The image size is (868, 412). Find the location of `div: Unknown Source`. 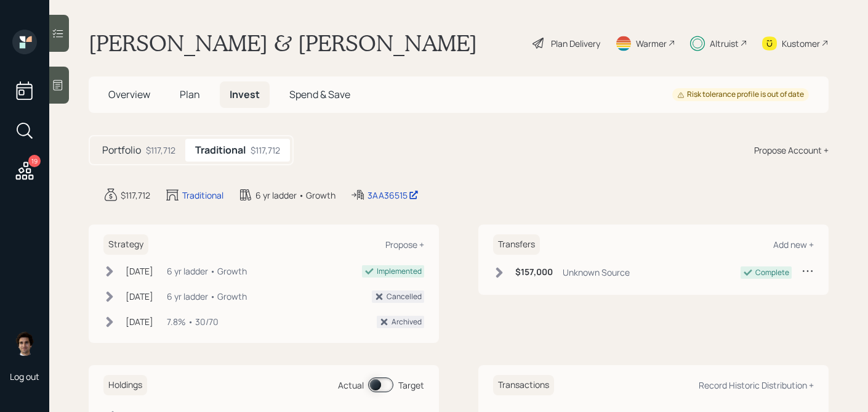

div: Unknown Source is located at coordinates (596, 271).